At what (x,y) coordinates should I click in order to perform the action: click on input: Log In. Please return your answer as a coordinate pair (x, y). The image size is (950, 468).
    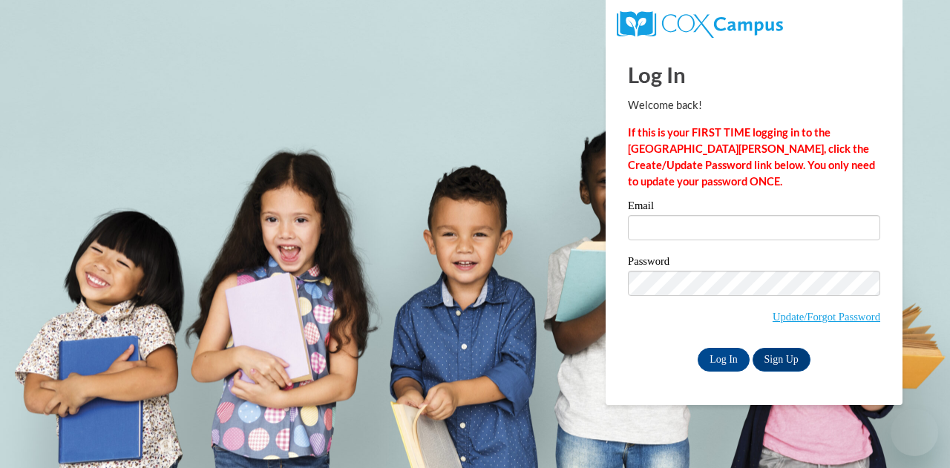
    Looking at the image, I should click on (724, 360).